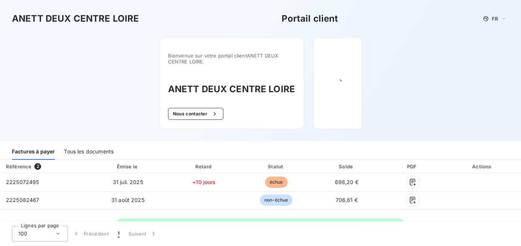 The height and width of the screenshot is (246, 521). Describe the element at coordinates (204, 182) in the screenshot. I see `span: +10 jours` at that location.